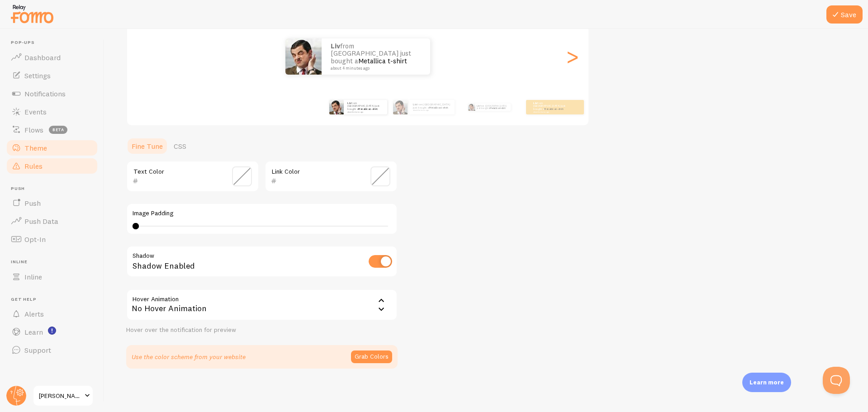 Image resolution: width=868 pixels, height=412 pixels. Describe the element at coordinates (52, 332) in the screenshot. I see `a: Learn` at that location.